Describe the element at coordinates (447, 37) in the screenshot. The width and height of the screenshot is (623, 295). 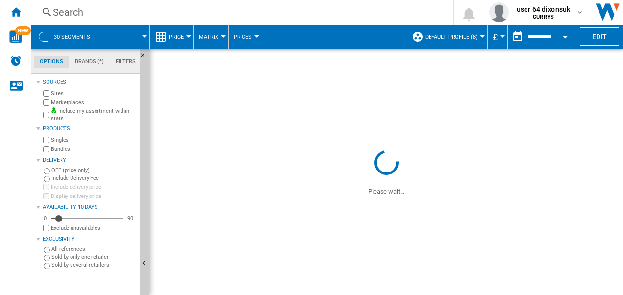
I see `div: Default profile (8)` at that location.